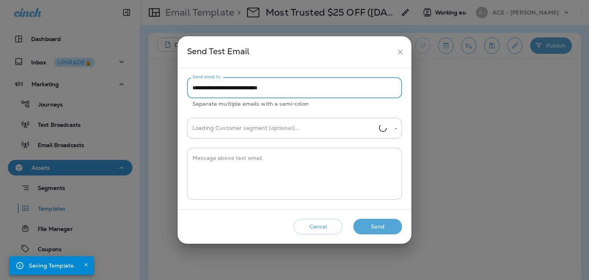  Describe the element at coordinates (396, 129) in the screenshot. I see `button: Open` at that location.